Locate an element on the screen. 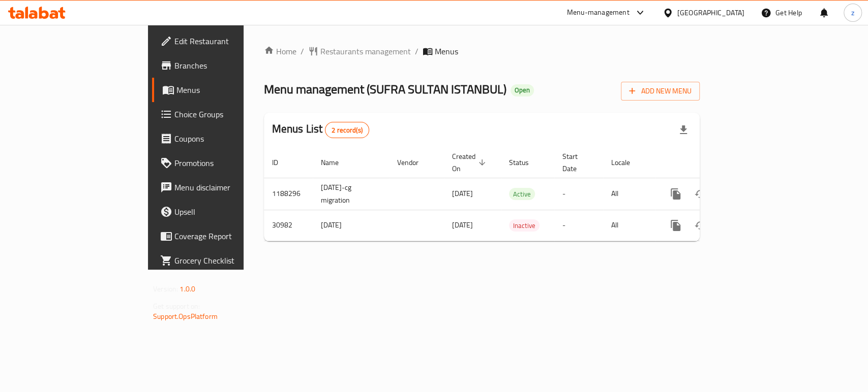  a: Coverage Report is located at coordinates (222, 236).